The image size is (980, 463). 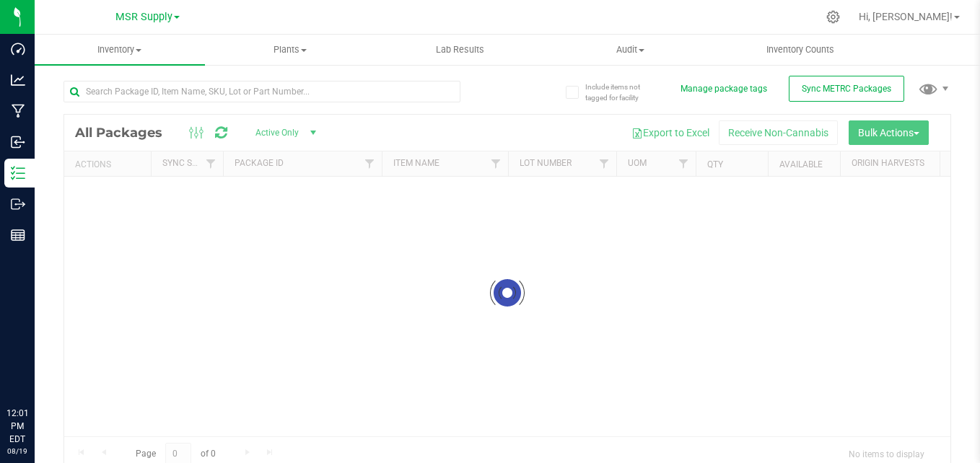 I want to click on a: Inventory, so click(x=120, y=50).